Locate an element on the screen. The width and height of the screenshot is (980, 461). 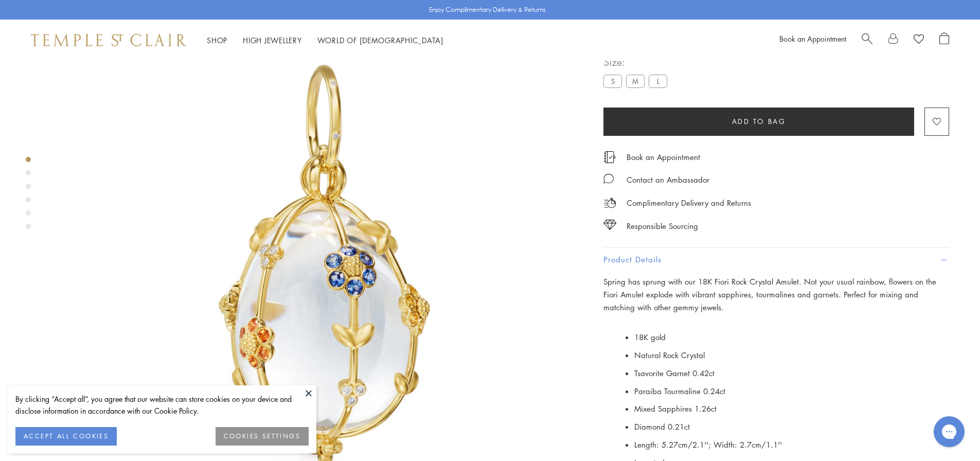
li: Length: 5.27cm/2.1''; Width: 2.7cm/1.1'' is located at coordinates (792, 444).